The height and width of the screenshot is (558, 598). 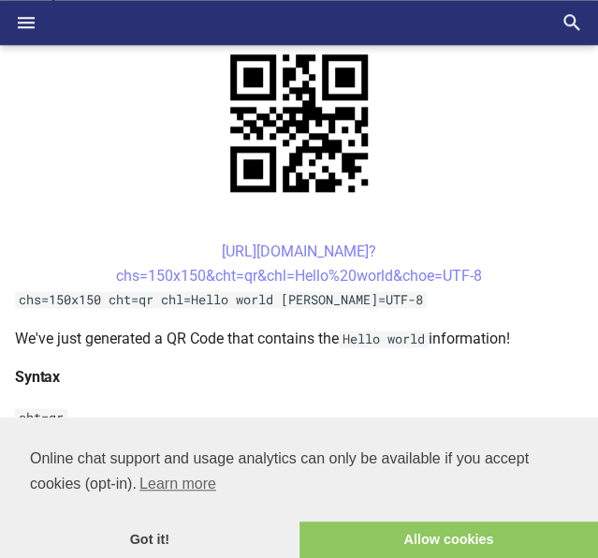 What do you see at coordinates (298, 123) in the screenshot?
I see `img: chart` at bounding box center [298, 123].